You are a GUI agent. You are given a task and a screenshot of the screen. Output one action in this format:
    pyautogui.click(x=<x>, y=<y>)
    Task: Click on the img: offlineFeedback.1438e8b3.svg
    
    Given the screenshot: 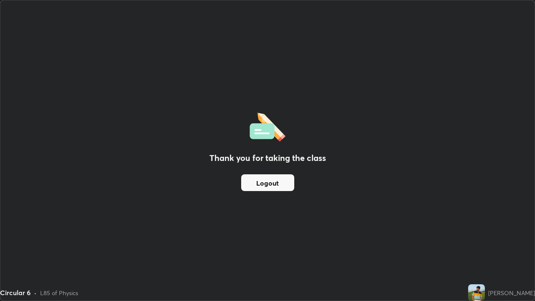 What is the action you would take?
    pyautogui.click(x=267, y=126)
    